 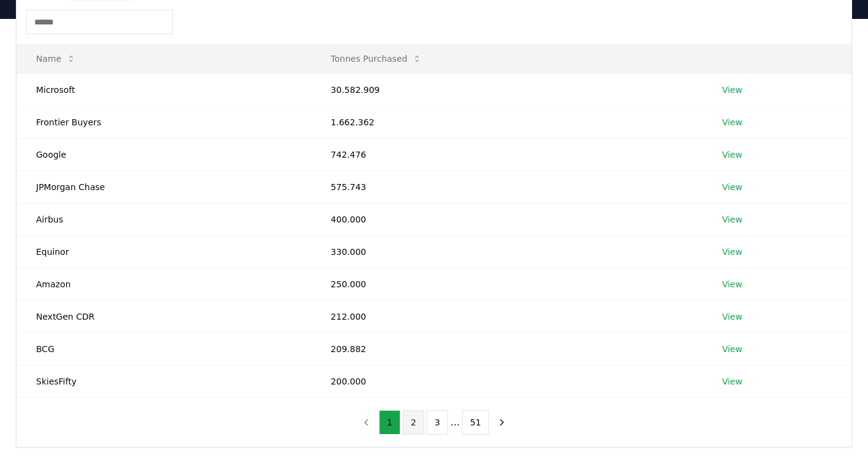 I want to click on td: Microsoft, so click(x=164, y=89).